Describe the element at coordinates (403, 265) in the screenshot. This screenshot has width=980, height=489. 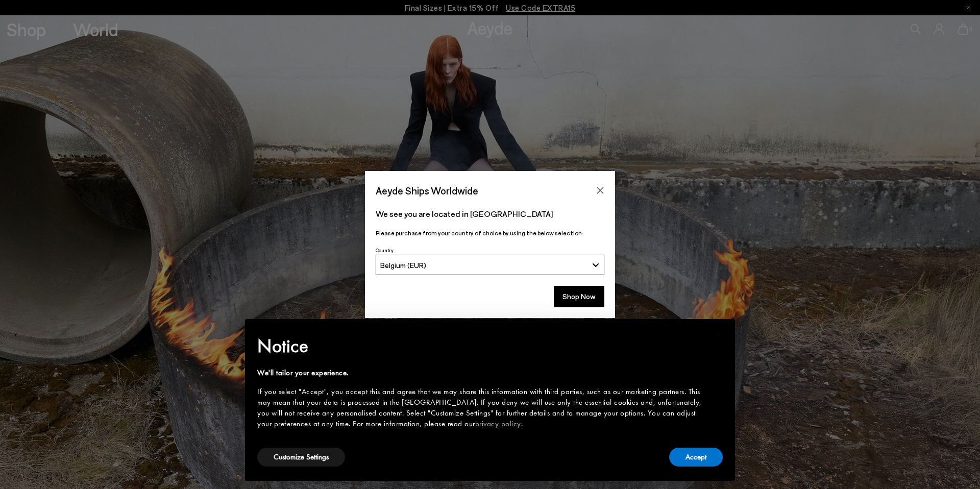
I see `span: Belgium (EUR)` at that location.